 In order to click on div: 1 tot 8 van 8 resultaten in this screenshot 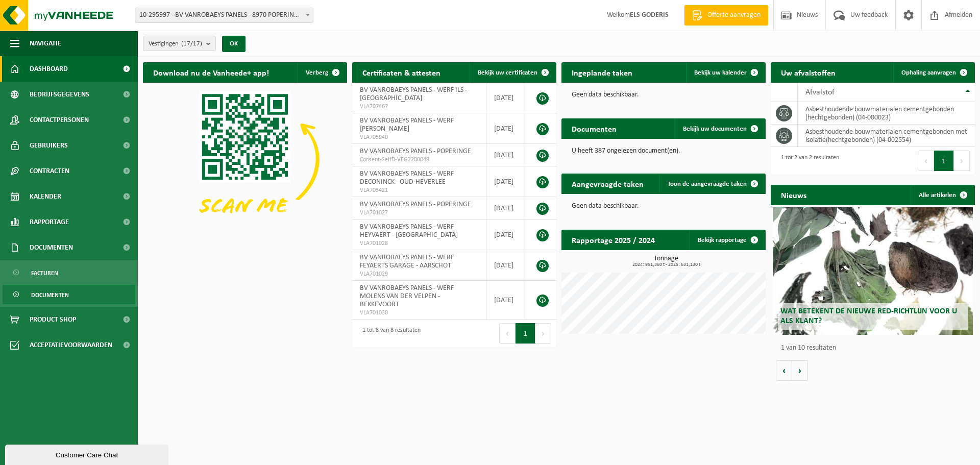, I will do `click(389, 334)`.